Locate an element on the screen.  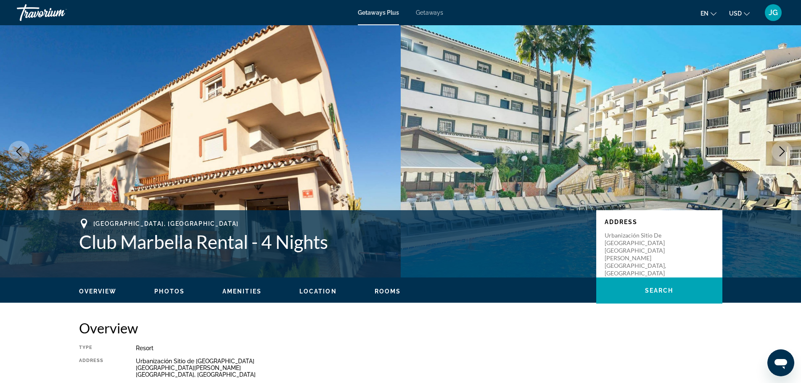
button: Search is located at coordinates (659, 290).